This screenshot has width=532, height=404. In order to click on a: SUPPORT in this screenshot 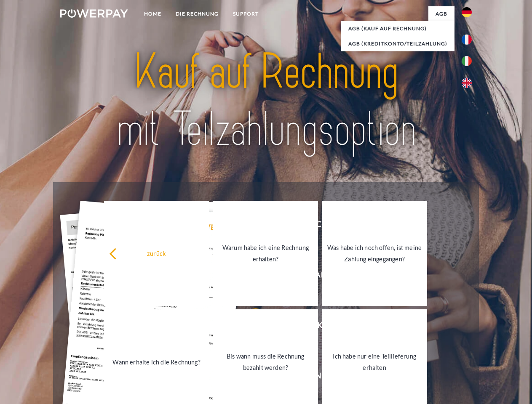, I will do `click(246, 14)`.